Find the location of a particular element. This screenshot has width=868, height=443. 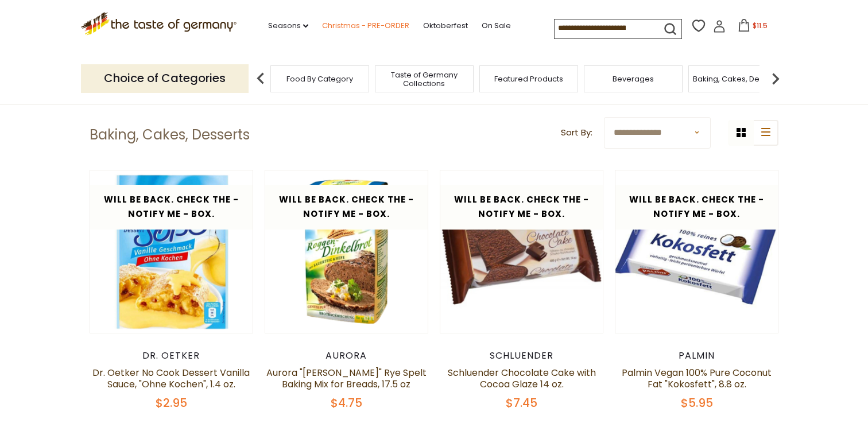

a: On Sale is located at coordinates (496, 26).